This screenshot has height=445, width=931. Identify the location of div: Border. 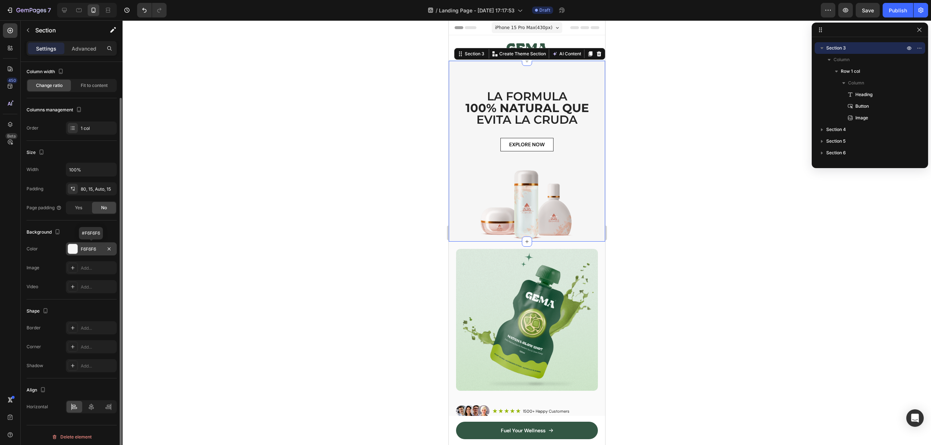
(33, 328).